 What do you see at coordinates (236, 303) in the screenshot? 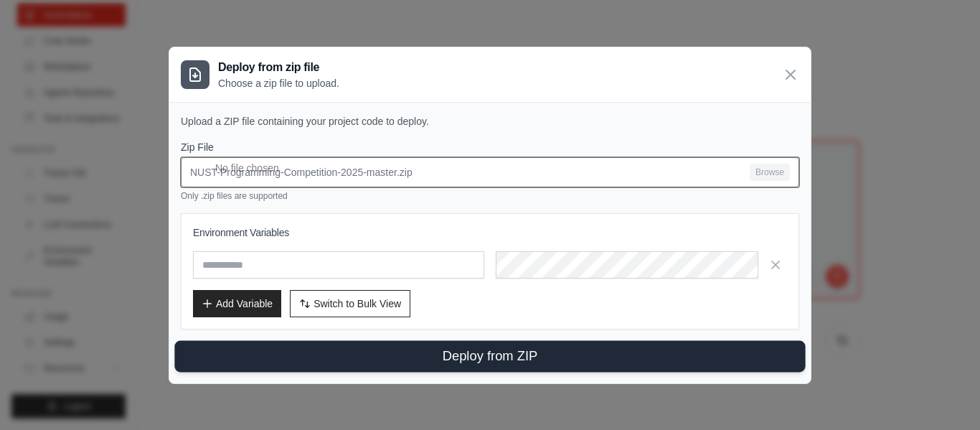
I see `button: Add Variable` at bounding box center [236, 303].